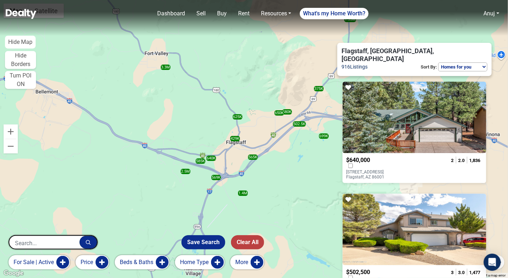 Image resolution: width=508 pixels, height=278 pixels. What do you see at coordinates (279, 113) in the screenshot?
I see `div: 650K` at bounding box center [279, 113].